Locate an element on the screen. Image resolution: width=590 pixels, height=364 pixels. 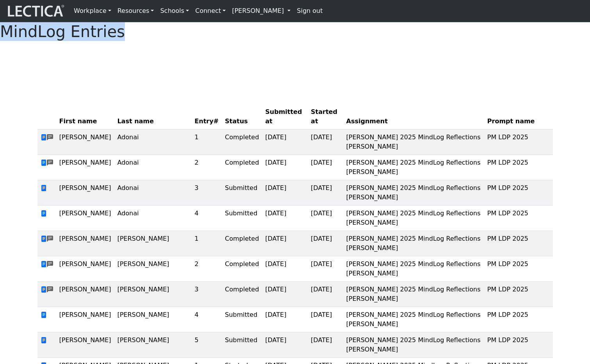
th: Status is located at coordinates (241, 116).